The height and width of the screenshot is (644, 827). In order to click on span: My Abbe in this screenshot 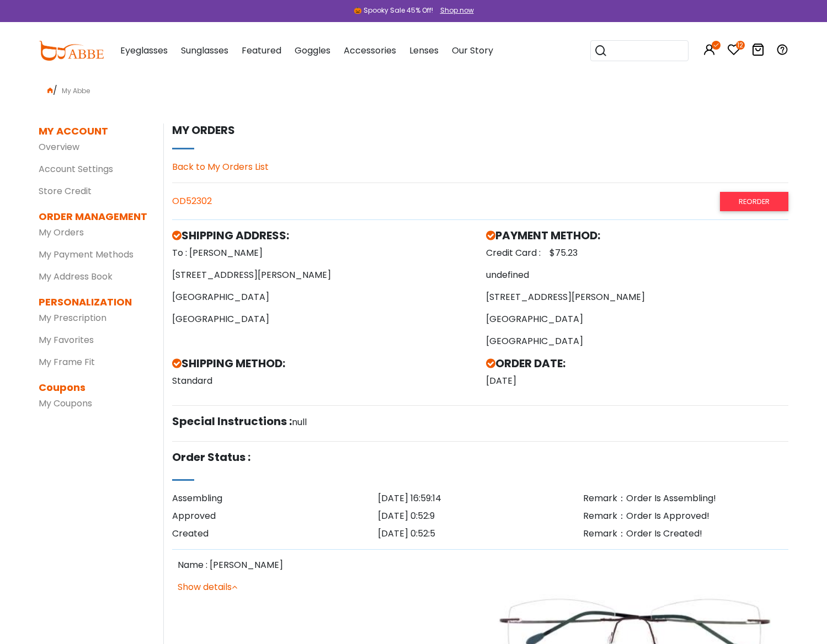, I will do `click(76, 91)`.